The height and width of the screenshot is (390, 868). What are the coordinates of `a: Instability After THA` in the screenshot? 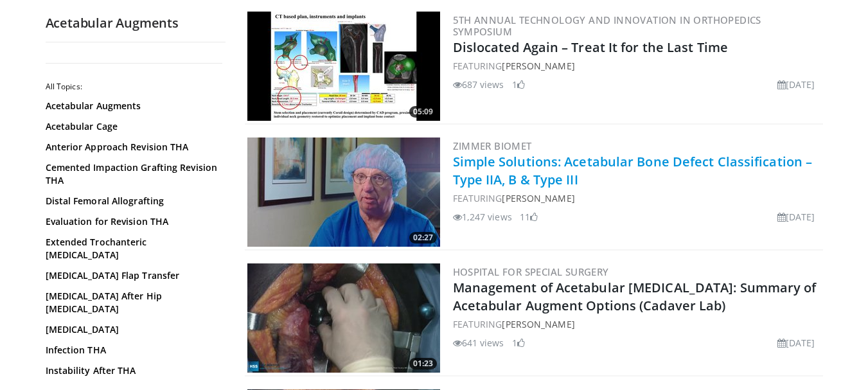 It's located at (133, 371).